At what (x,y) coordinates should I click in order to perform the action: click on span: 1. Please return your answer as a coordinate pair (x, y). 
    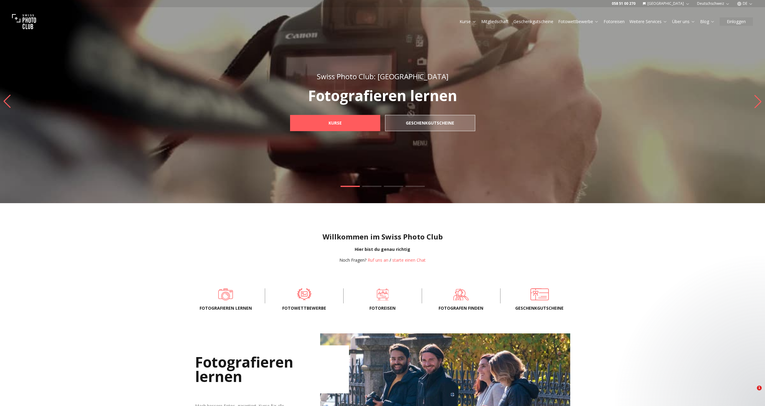
    Looking at the image, I should click on (759, 388).